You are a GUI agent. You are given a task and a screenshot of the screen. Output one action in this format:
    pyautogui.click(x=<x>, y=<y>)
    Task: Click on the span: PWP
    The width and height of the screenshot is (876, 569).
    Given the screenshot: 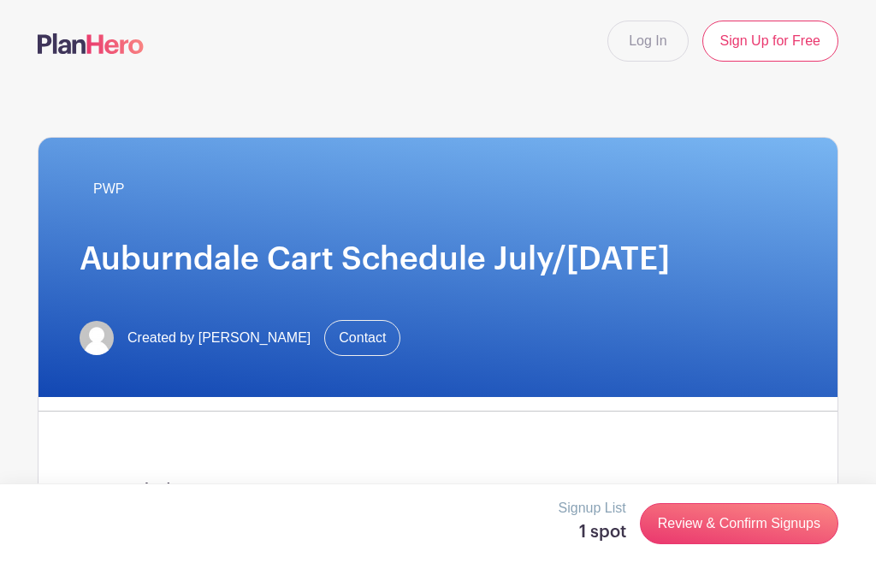 What is the action you would take?
    pyautogui.click(x=109, y=189)
    